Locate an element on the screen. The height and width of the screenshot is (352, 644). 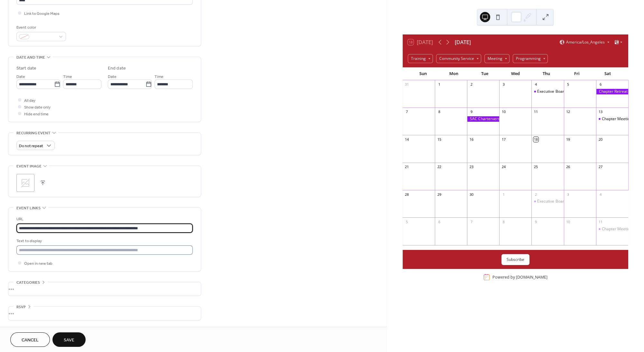
span: All day is located at coordinates (30, 101).